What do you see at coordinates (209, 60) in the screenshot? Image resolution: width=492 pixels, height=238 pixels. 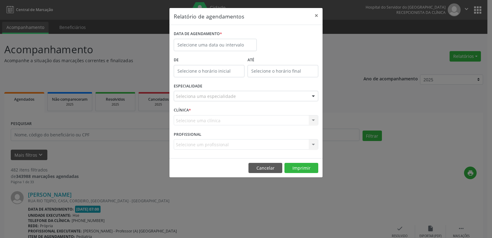 I see `label: De` at bounding box center [209, 60].